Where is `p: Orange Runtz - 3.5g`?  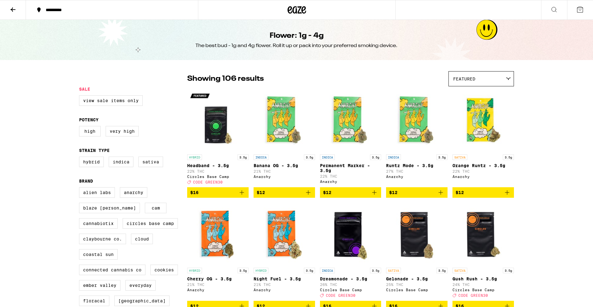
p: Orange Runtz - 3.5g is located at coordinates (483, 165).